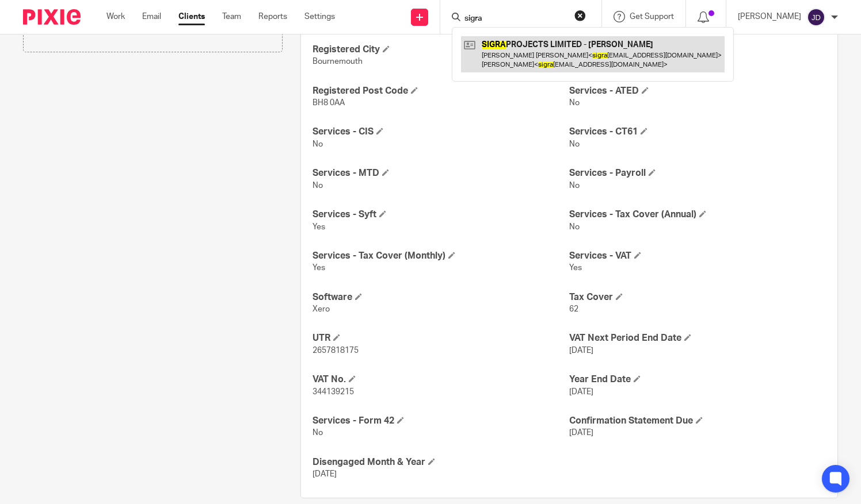 This screenshot has height=504, width=861. What do you see at coordinates (441, 463) in the screenshot?
I see `h4: Disengaged Month & Year` at bounding box center [441, 463].